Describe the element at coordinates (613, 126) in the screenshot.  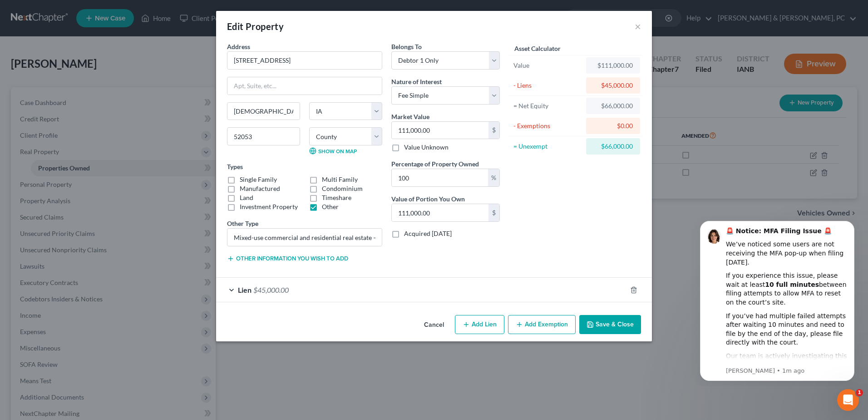
I see `div: $0.00` at that location.